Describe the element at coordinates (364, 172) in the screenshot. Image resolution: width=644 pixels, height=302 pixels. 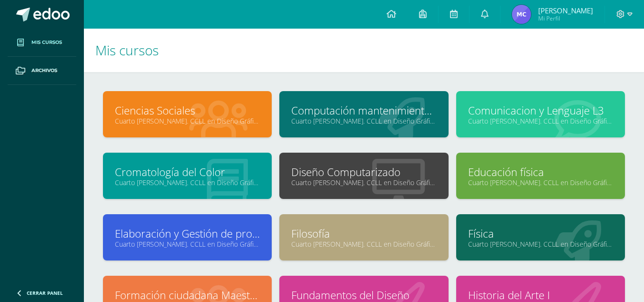
I see `a: Diseño Computarizado` at that location.